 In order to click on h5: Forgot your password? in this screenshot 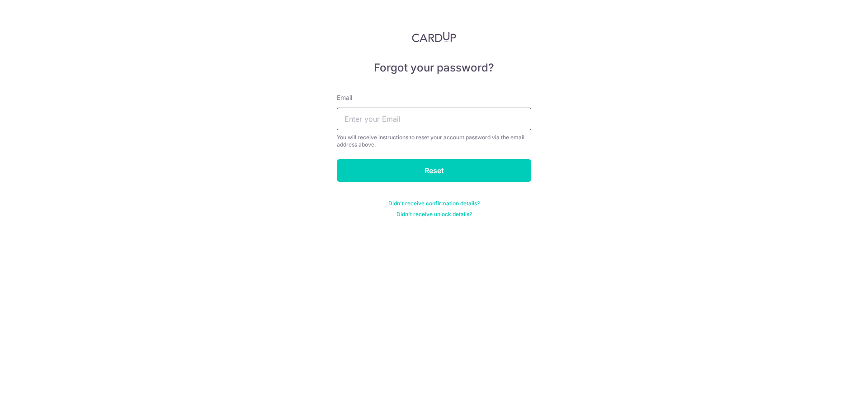, I will do `click(434, 68)`.